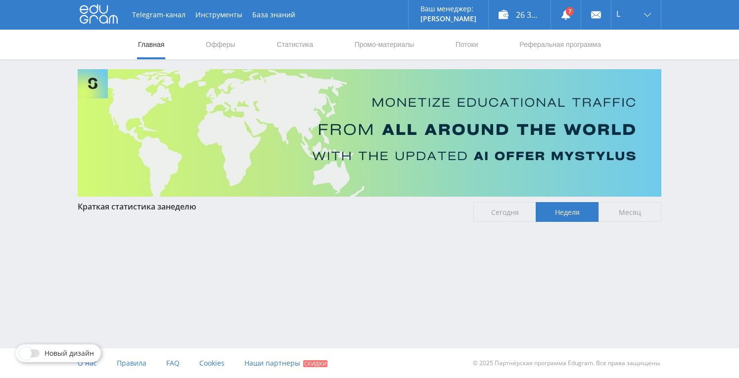  What do you see at coordinates (448, 9) in the screenshot?
I see `p: Ваш менеджер:` at bounding box center [448, 9].